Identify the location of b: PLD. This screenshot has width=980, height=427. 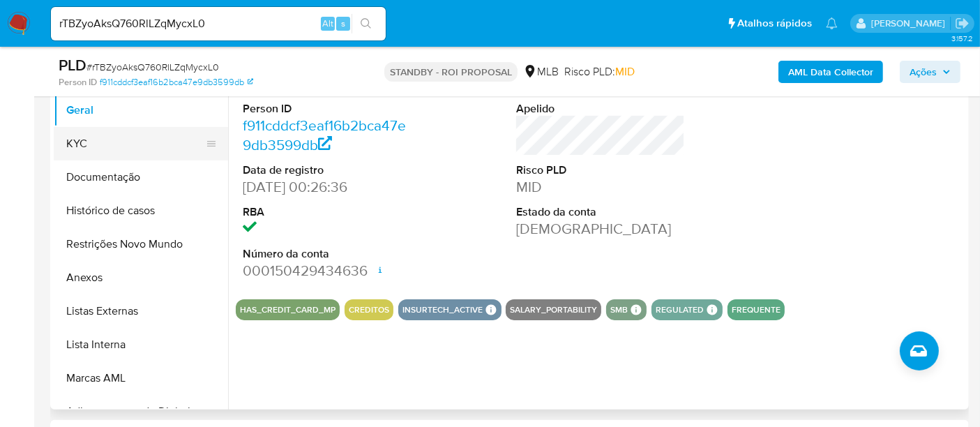
(72, 65).